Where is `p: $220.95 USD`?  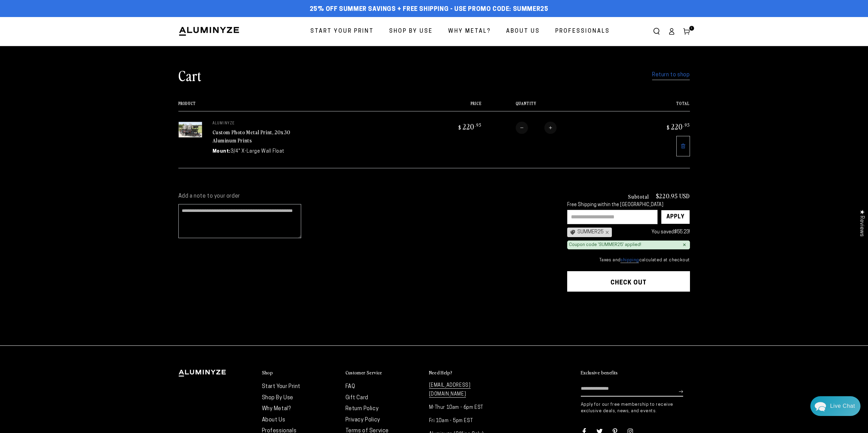
p: $220.95 USD is located at coordinates (673, 196).